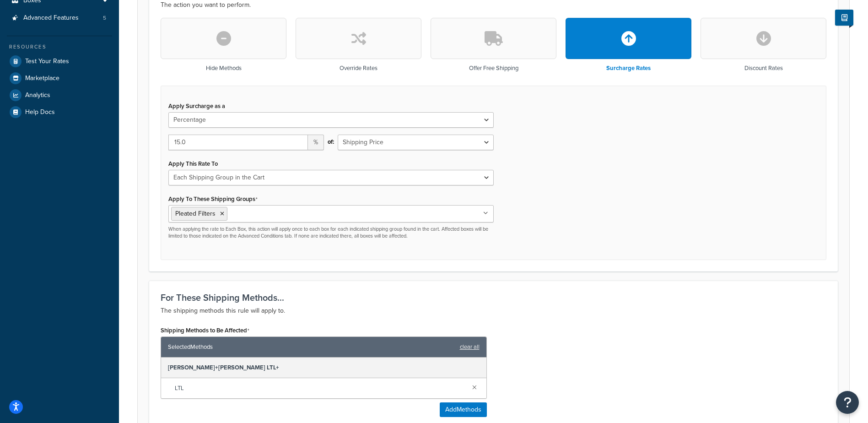 The image size is (868, 423). What do you see at coordinates (105, 18) in the screenshot?
I see `span: 5` at bounding box center [105, 18].